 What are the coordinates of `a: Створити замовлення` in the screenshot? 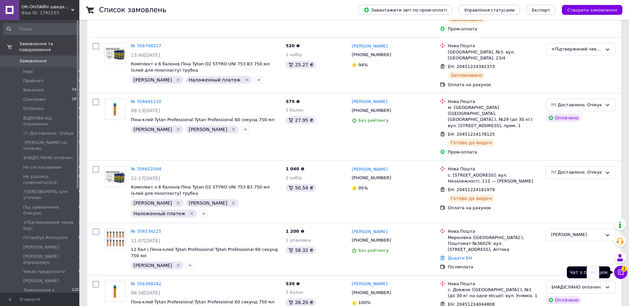 It's located at (588, 10).